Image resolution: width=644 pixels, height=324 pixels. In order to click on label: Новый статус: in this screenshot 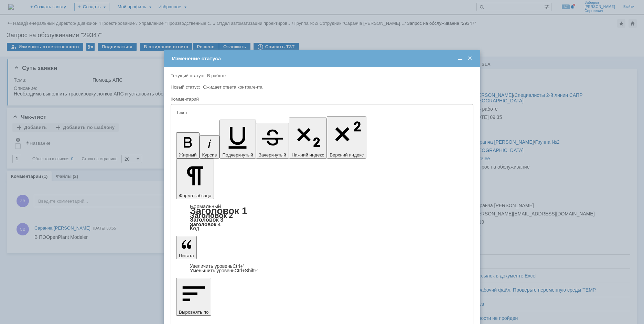, I will do `click(186, 87)`.